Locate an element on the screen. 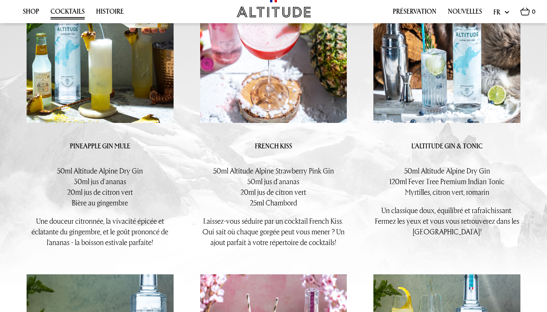 This screenshot has width=547, height=312. span: Une douceur citronnée, la vivacité épicée et éclatante du gingembre, et le goût prononcé de l’ana... is located at coordinates (100, 231).